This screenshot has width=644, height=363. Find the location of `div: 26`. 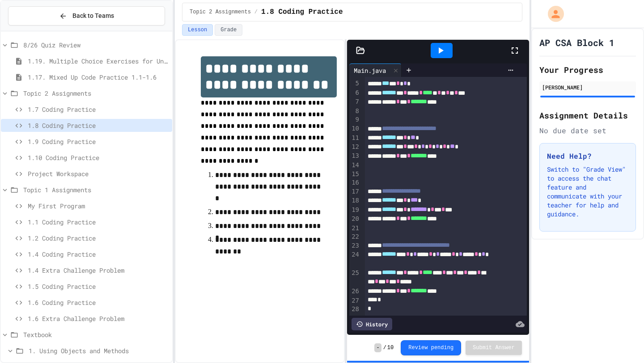

div: 26 is located at coordinates (355, 291).